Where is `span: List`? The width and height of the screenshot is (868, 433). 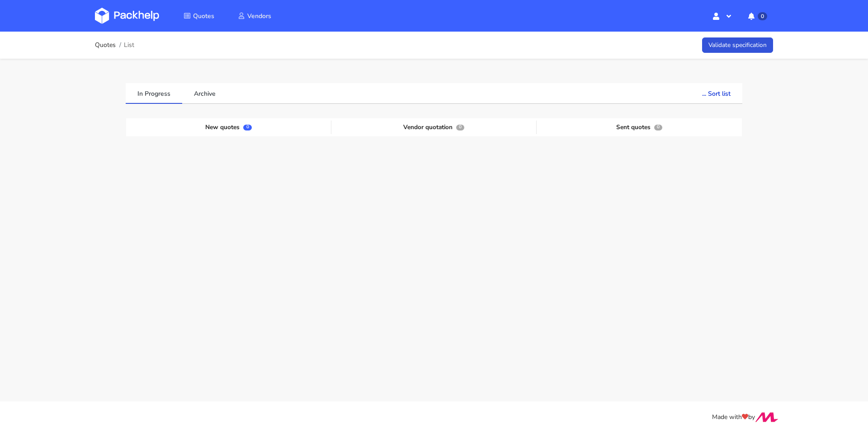
span: List is located at coordinates (129, 45).